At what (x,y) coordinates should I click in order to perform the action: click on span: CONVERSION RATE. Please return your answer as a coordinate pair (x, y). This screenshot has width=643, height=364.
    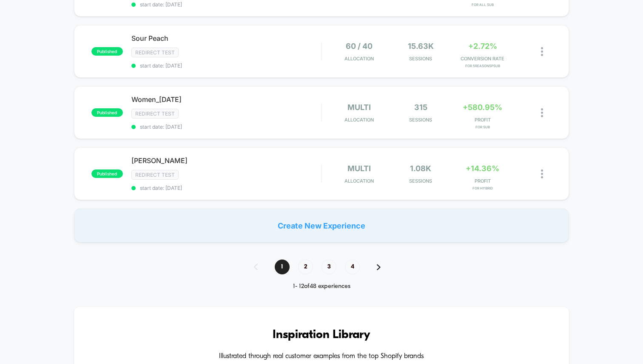
    Looking at the image, I should click on (482, 59).